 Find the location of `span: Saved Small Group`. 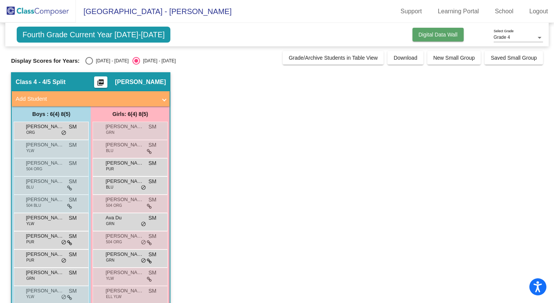

span: Saved Small Group is located at coordinates (514, 58).